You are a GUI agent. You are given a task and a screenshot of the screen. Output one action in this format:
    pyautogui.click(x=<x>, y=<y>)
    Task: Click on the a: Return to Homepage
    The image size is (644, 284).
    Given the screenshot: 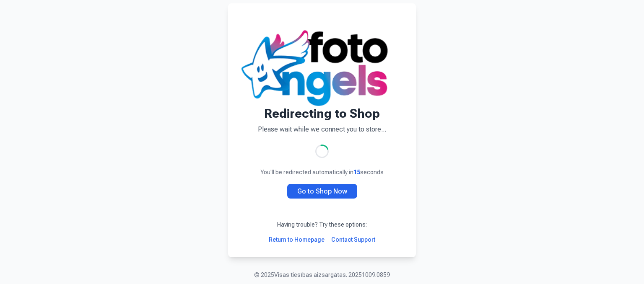 What is the action you would take?
    pyautogui.click(x=296, y=240)
    